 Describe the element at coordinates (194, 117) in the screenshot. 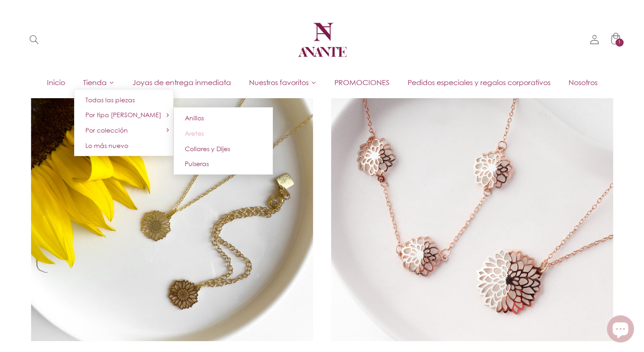

I see `span: Anillos` at that location.